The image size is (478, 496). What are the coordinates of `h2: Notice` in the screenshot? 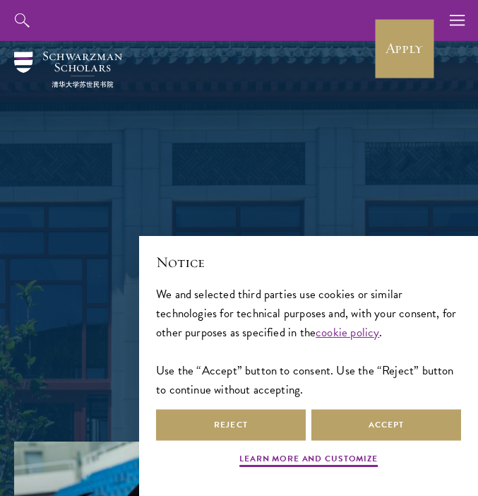 It's located at (309, 263).